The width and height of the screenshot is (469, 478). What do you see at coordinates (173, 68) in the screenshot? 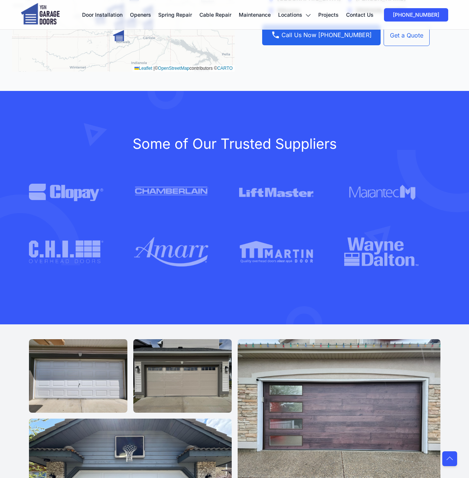
I see `a: OpenStreetMap` at bounding box center [173, 68].